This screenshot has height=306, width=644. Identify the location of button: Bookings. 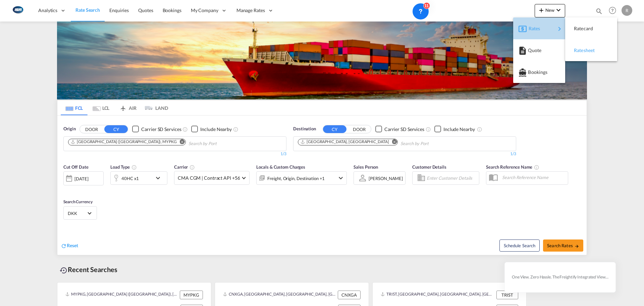
(539, 72).